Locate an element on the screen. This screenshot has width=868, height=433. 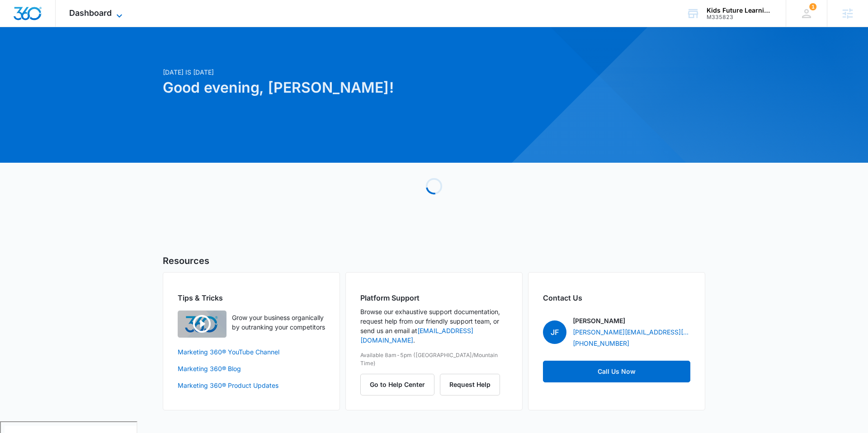
img: tab_keywords_by_traffic_grey.svg is located at coordinates (94, 56).